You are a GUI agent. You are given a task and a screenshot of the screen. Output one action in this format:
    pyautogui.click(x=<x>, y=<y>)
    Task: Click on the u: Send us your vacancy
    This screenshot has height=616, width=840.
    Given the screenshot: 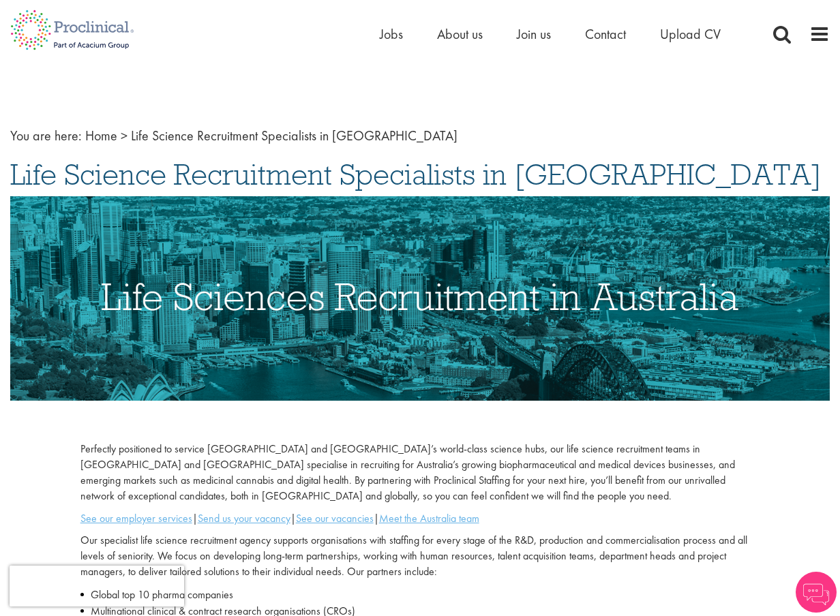 What is the action you would take?
    pyautogui.click(x=244, y=518)
    